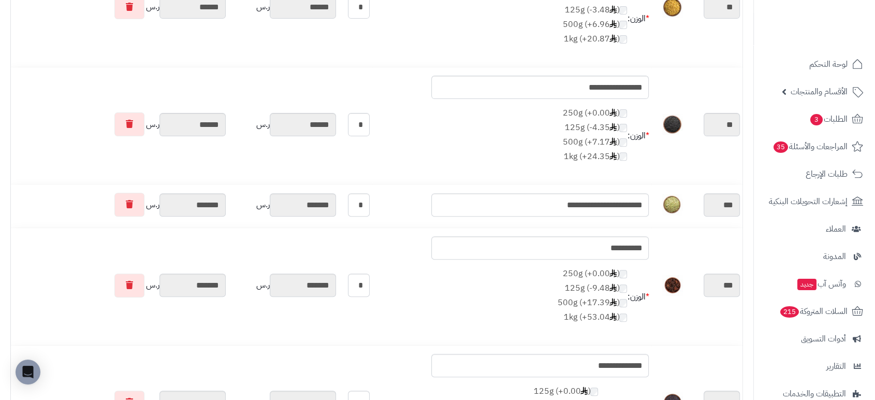 Image resolution: width=875 pixels, height=400 pixels. Describe the element at coordinates (815, 366) in the screenshot. I see `a: التقارير` at that location.